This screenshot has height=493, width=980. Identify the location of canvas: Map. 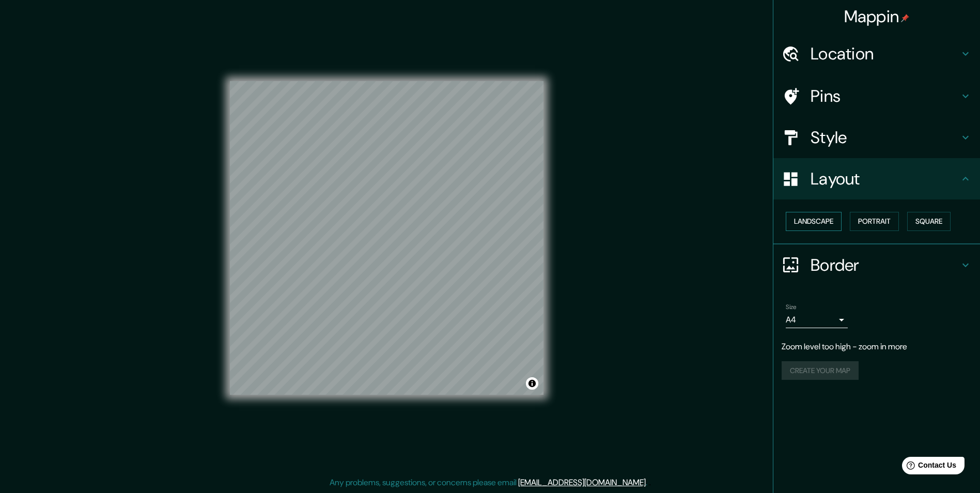
(386, 238).